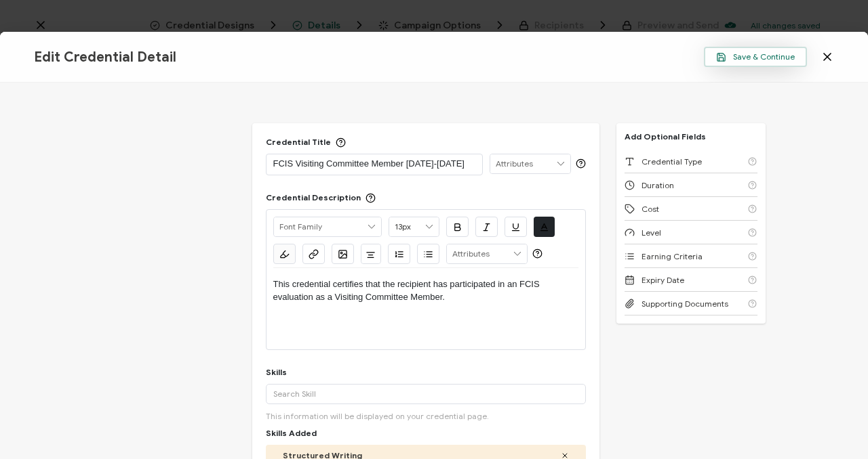 The height and width of the screenshot is (459, 868). Describe the element at coordinates (671, 161) in the screenshot. I see `span: Credential Type` at that location.